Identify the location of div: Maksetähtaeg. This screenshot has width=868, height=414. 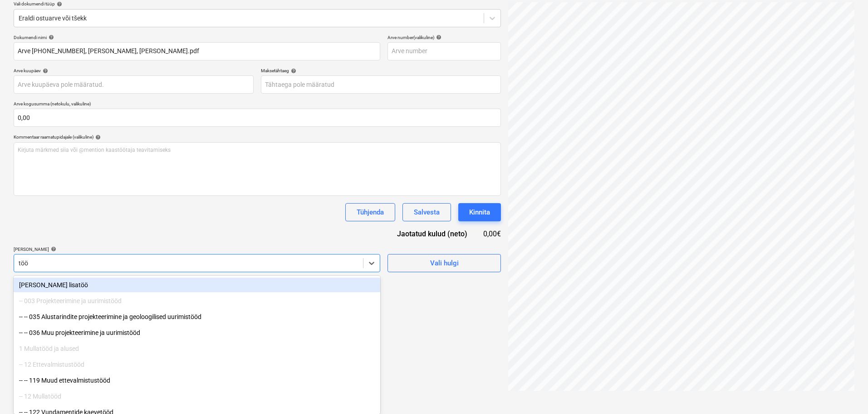
(381, 71).